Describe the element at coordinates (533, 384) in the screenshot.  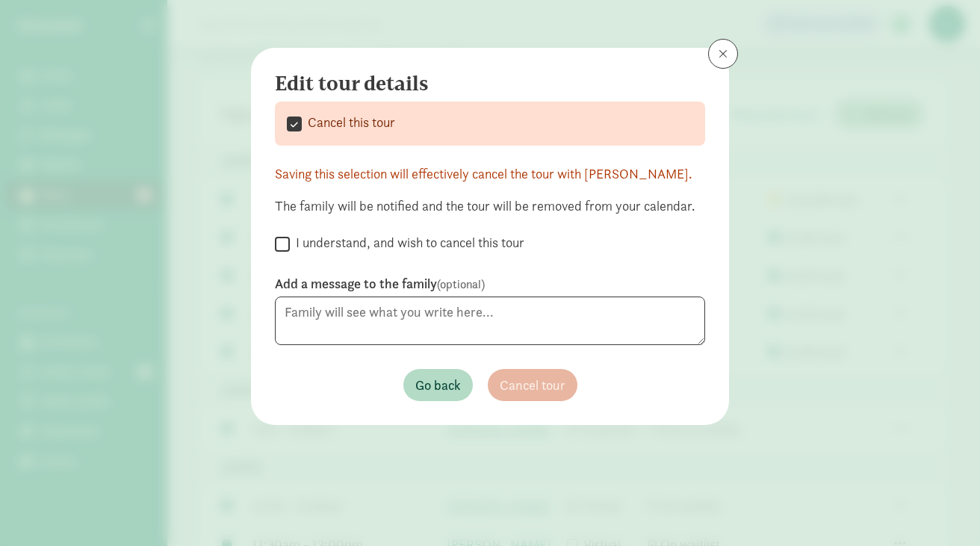
I see `button: Cancel tour` at that location.